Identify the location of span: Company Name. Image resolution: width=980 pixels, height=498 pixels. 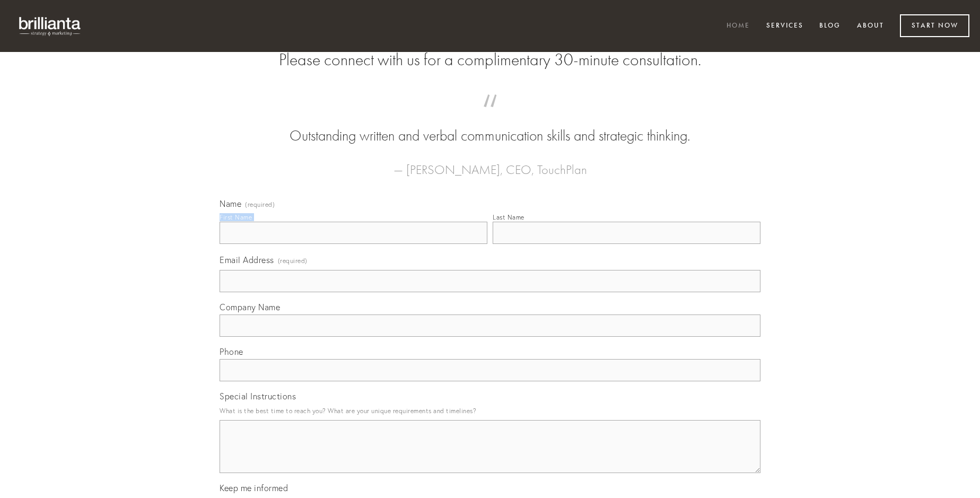
(250, 307).